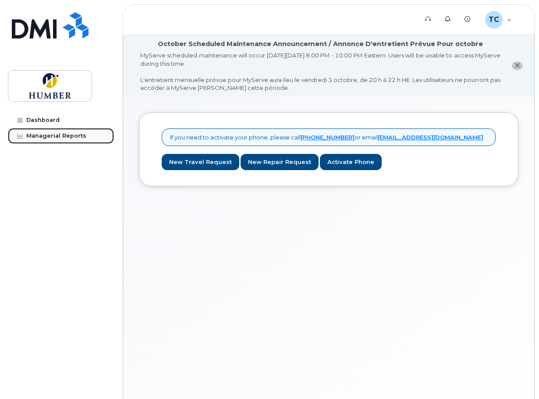  Describe the element at coordinates (280, 162) in the screenshot. I see `a: New Repair Request` at that location.